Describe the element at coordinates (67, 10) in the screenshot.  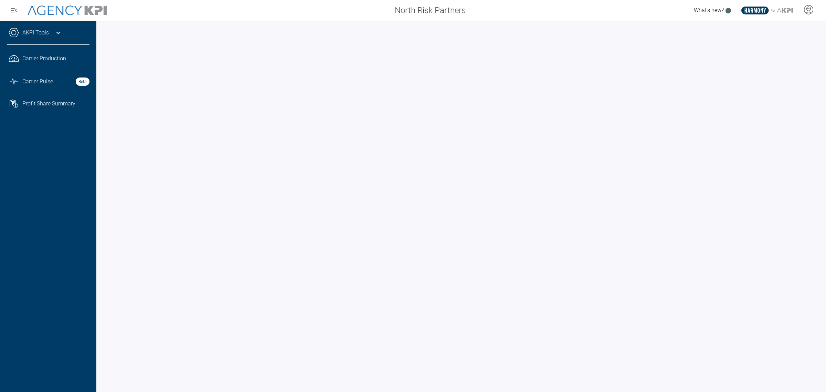
I see `img: AgencyKPI` at that location.